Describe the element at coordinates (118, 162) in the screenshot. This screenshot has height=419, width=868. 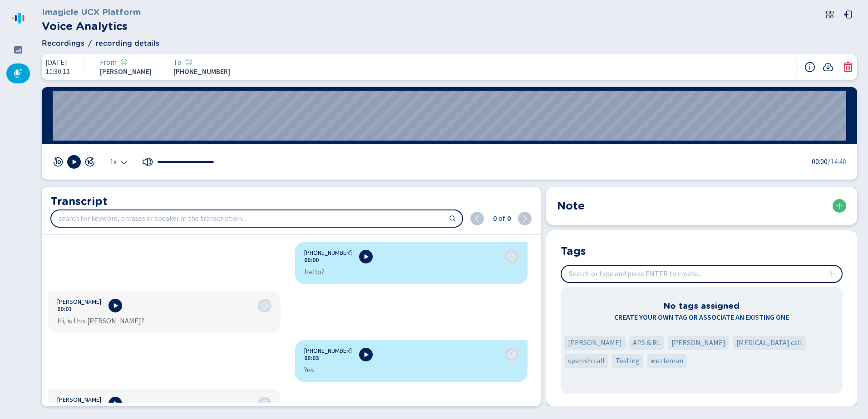
I see `div: Select the playback speed` at that location.